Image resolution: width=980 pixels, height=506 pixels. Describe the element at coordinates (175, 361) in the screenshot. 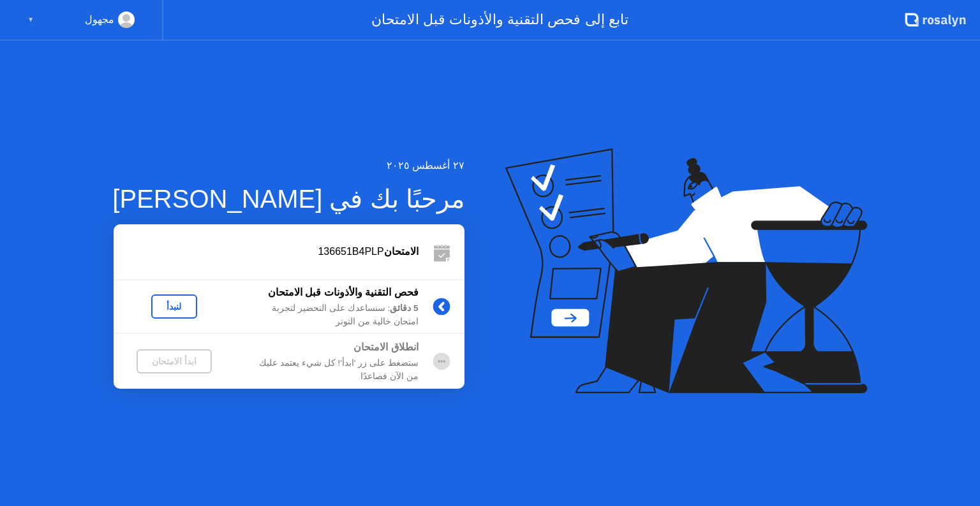

I see `div: ابدأ الامتحان` at that location.